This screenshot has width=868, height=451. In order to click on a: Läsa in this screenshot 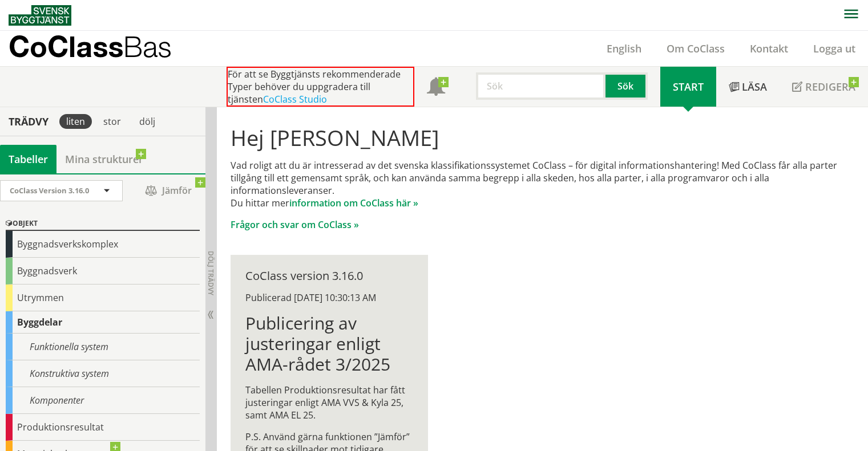, I will do `click(747, 87)`.